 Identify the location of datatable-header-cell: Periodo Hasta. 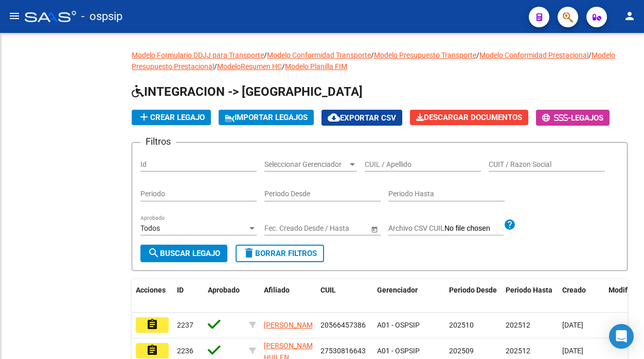
(531, 296).